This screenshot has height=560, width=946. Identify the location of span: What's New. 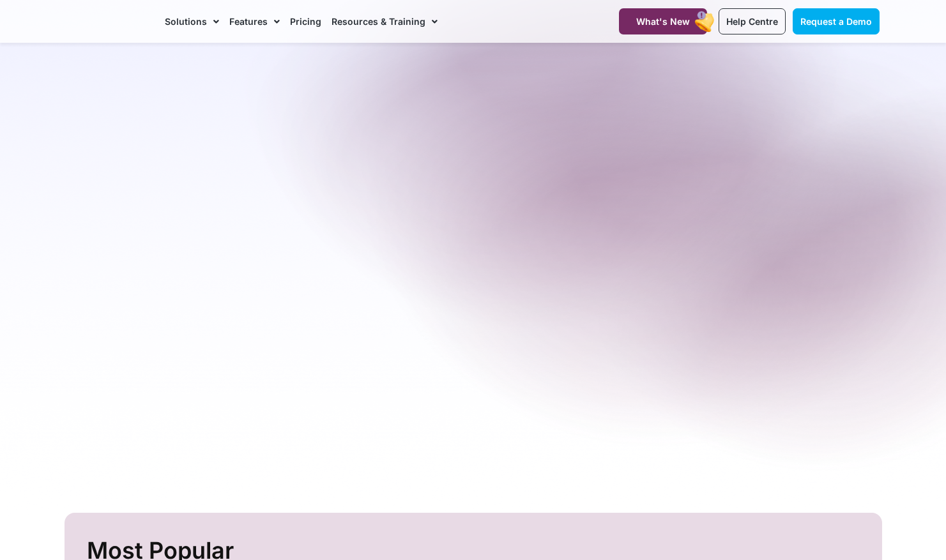
(663, 21).